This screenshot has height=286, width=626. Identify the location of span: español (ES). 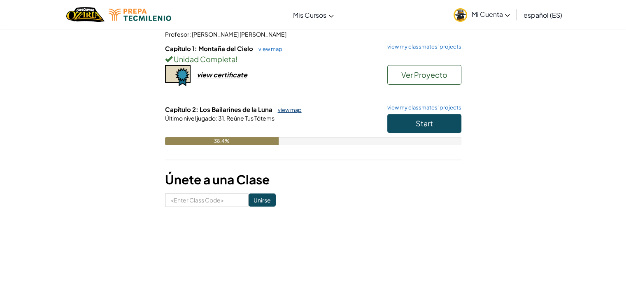
(543, 15).